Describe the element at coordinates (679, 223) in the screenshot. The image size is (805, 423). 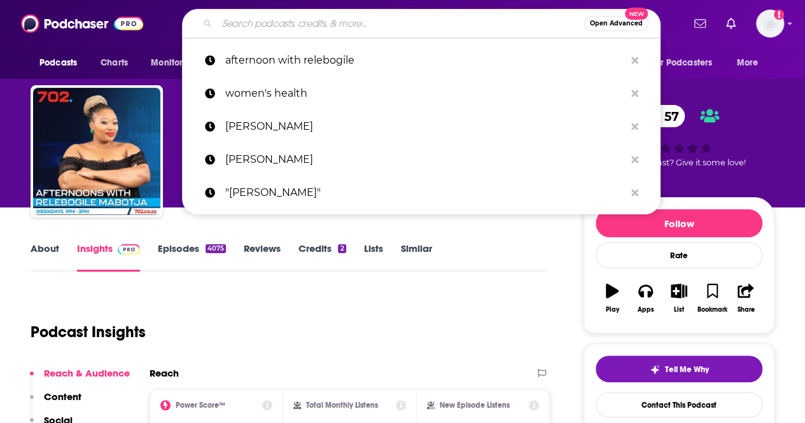
I see `button: Follow` at that location.